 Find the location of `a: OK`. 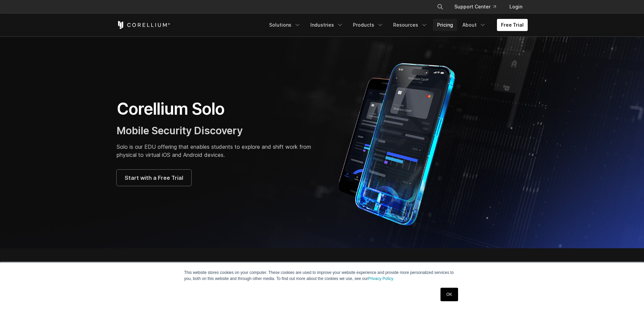

a: OK is located at coordinates (449, 295).